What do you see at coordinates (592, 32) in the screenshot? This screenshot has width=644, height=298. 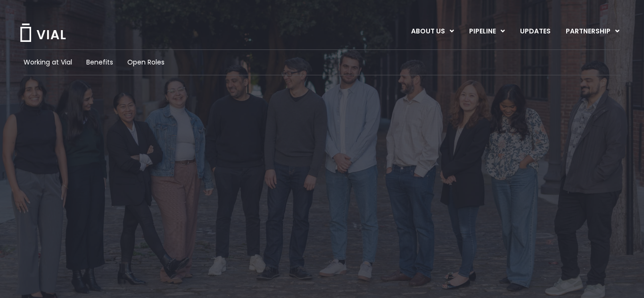 I see `a: PARTNERSHIPMenu Toggle` at bounding box center [592, 32].